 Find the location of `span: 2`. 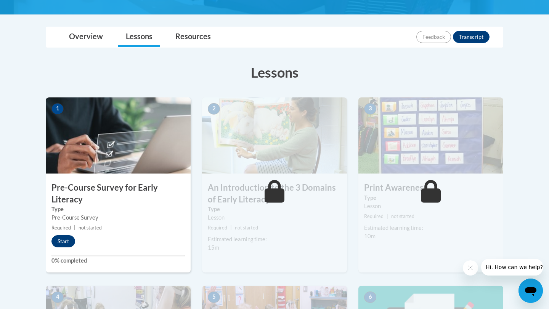

span: 2 is located at coordinates (214, 109).